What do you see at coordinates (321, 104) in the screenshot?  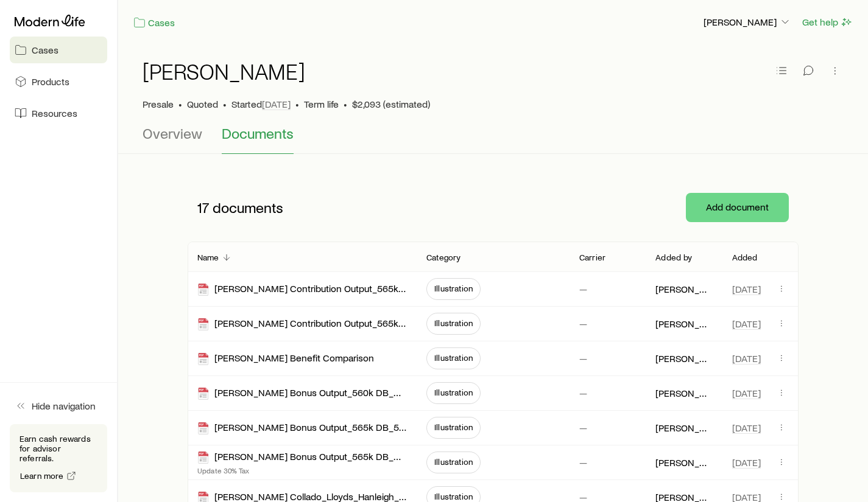 I see `span: Term life` at bounding box center [321, 104].